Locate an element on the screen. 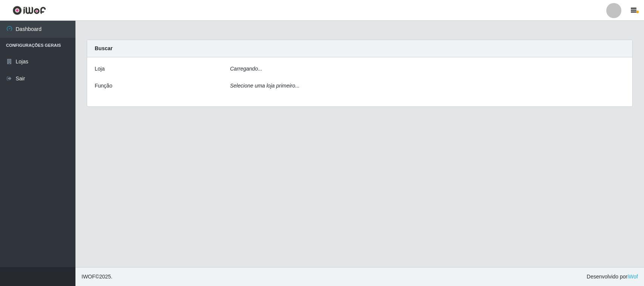  label: Loja is located at coordinates (100, 68).